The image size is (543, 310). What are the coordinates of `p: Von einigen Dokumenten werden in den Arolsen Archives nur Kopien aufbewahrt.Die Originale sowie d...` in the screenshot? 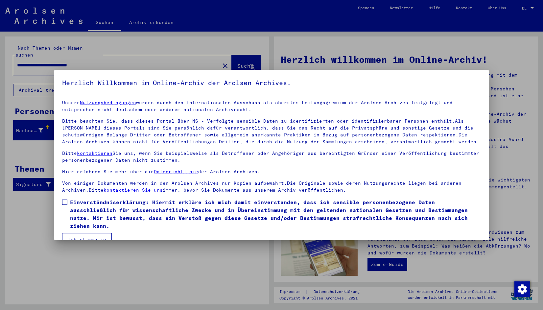 It's located at (271, 187).